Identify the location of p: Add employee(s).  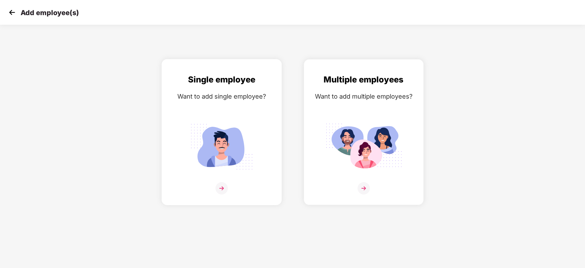
(50, 13).